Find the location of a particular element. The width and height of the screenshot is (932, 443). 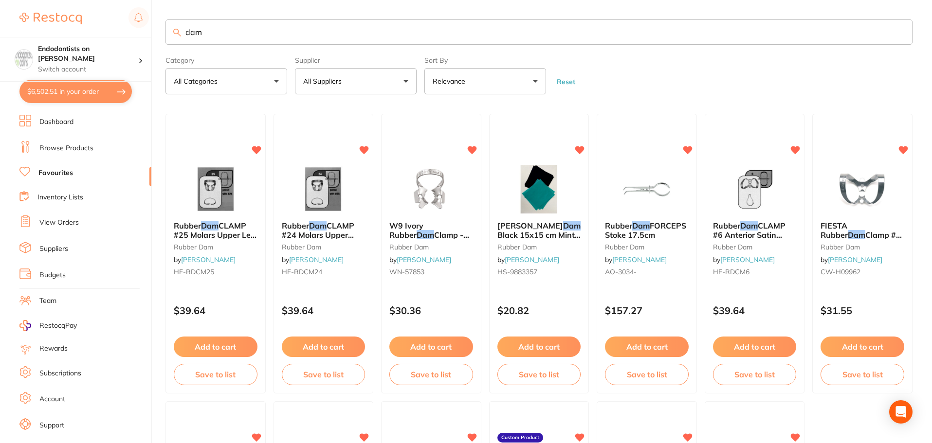

img: Rubber Dam CLAMP #24 Molars Upper Right & Lower Left is located at coordinates (323, 189).